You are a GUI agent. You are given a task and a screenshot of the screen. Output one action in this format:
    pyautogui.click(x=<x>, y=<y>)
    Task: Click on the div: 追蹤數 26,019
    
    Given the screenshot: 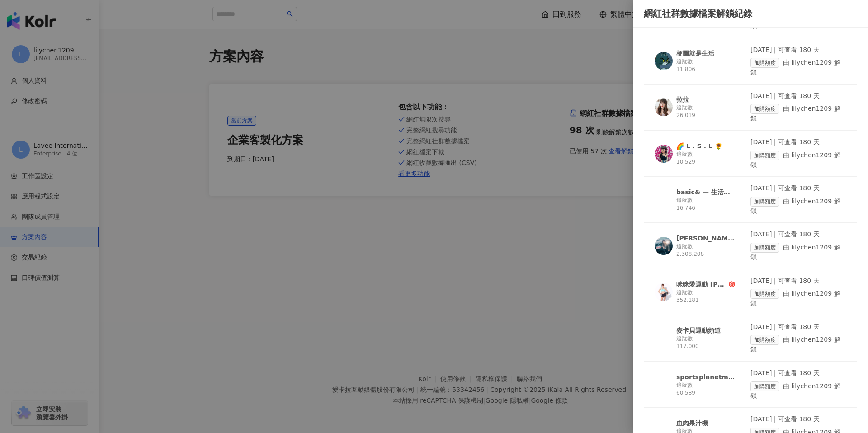 What is the action you would take?
    pyautogui.click(x=706, y=112)
    